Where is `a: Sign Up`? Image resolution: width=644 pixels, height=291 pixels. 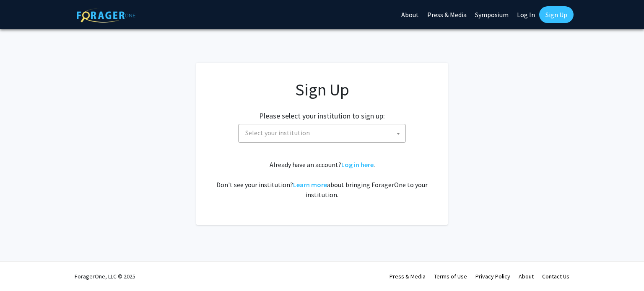 a: Sign Up is located at coordinates (557, 15).